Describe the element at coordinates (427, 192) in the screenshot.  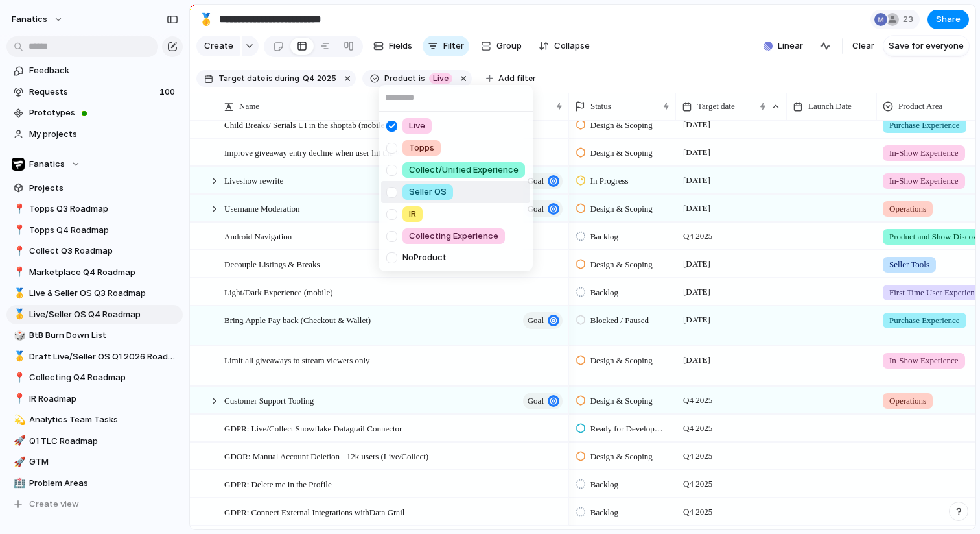
I see `span: Seller OS` at that location.